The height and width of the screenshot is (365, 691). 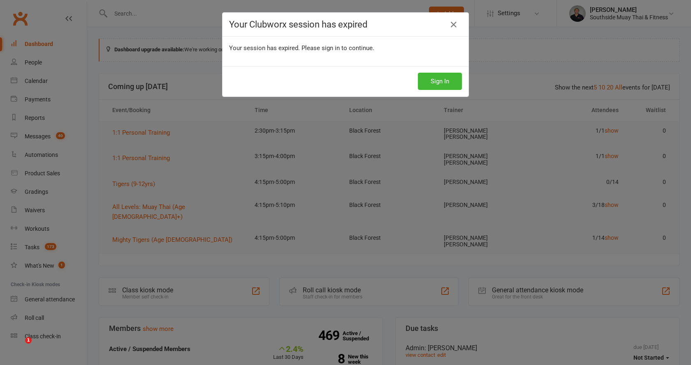 I want to click on span: Your session has expired. Please sign in to continue., so click(x=301, y=48).